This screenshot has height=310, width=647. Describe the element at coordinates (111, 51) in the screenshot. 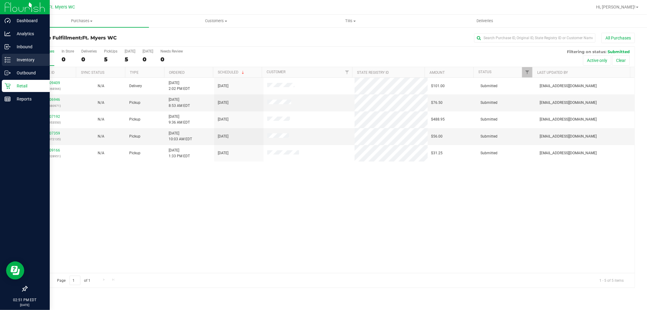

I see `div: PickUps` at that location.